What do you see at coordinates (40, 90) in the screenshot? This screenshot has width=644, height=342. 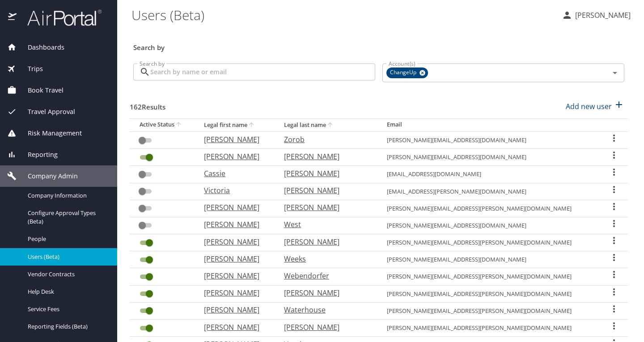 I see `span: Book Travel` at bounding box center [40, 90].